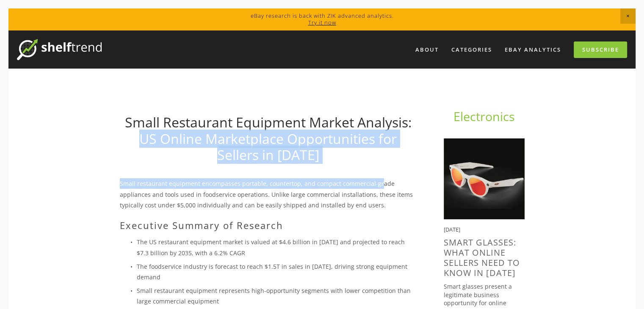 The width and height of the screenshot is (644, 309). What do you see at coordinates (628, 16) in the screenshot?
I see `span: Close Announcement` at bounding box center [628, 16].